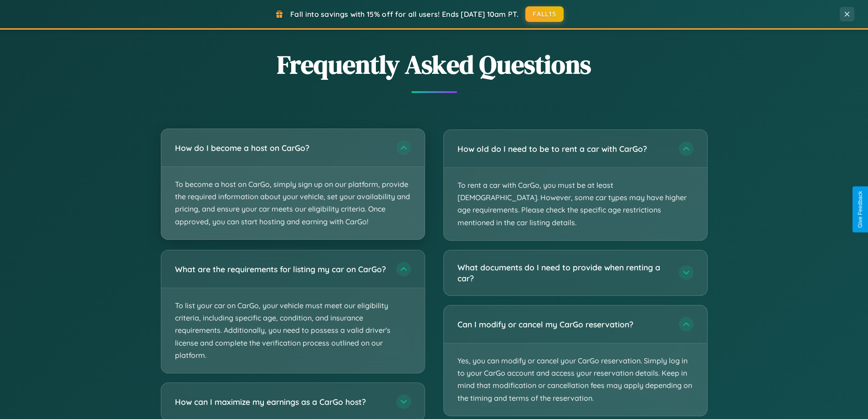 The width and height of the screenshot is (868, 419). I want to click on h3: What documents do I need to provide when renting a car?, so click(564, 273).